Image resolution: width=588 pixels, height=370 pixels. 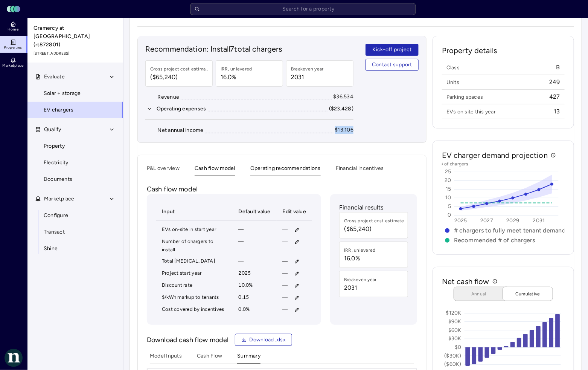 What do you see at coordinates (341, 109) in the screenshot?
I see `div: ($23,428)` at bounding box center [341, 109].